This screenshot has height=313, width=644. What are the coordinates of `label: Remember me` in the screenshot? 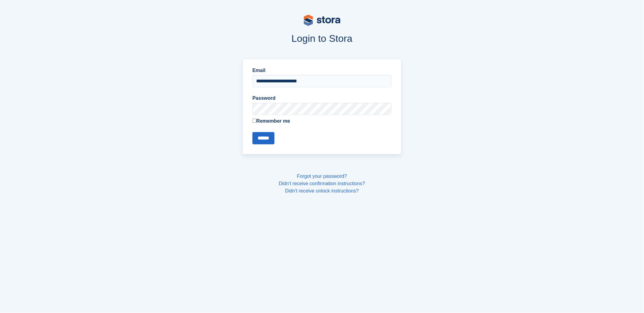 It's located at (322, 122).